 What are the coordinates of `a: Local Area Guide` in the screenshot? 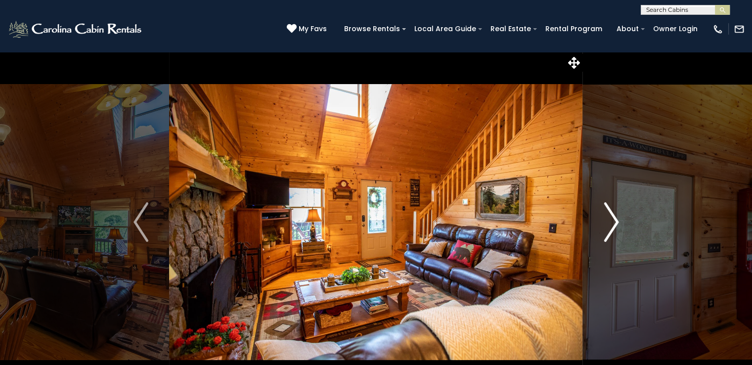 It's located at (445, 29).